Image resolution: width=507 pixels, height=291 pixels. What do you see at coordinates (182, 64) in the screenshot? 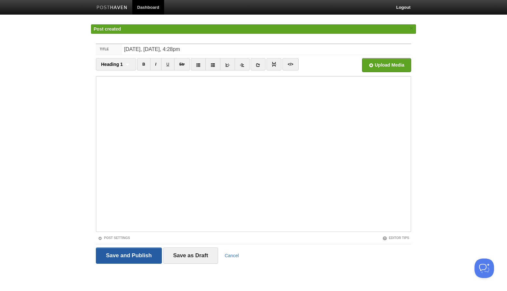
I see `del: Str` at bounding box center [182, 64].